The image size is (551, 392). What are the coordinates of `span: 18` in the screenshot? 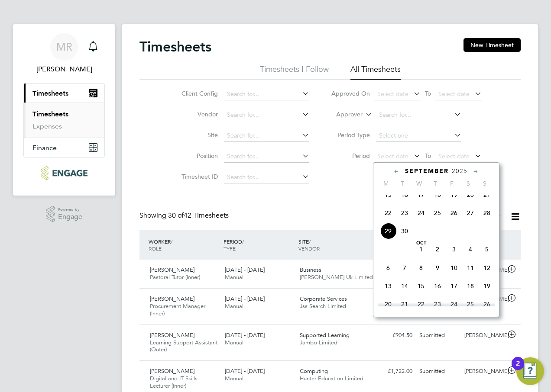 It's located at (437, 195).